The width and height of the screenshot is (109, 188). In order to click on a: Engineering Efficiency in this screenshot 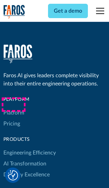, I will do `click(30, 153)`.